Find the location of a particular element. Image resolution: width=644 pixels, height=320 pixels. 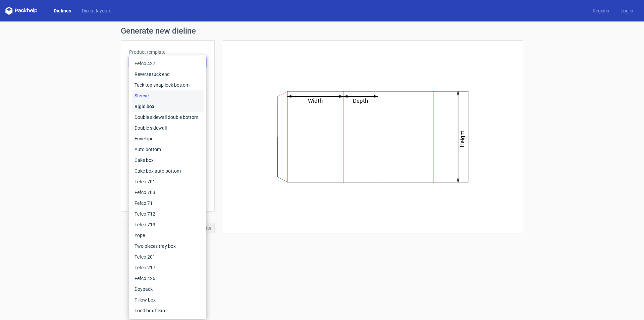

div: Reverse tuck end is located at coordinates (168, 75).